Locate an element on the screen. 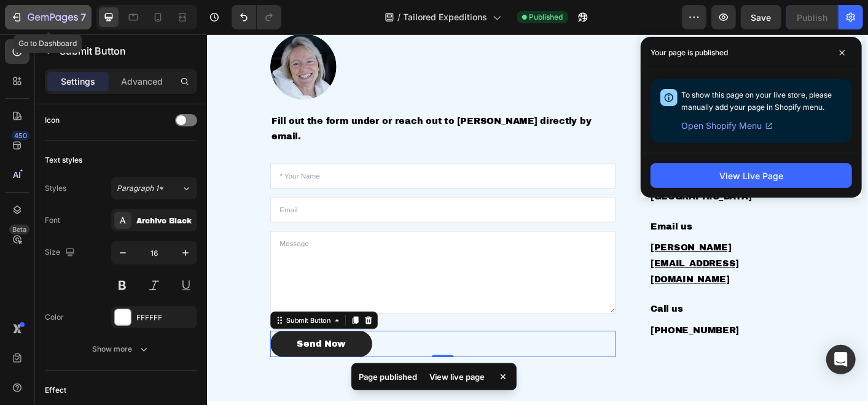 The width and height of the screenshot is (868, 405). div: View live page is located at coordinates (457, 377).